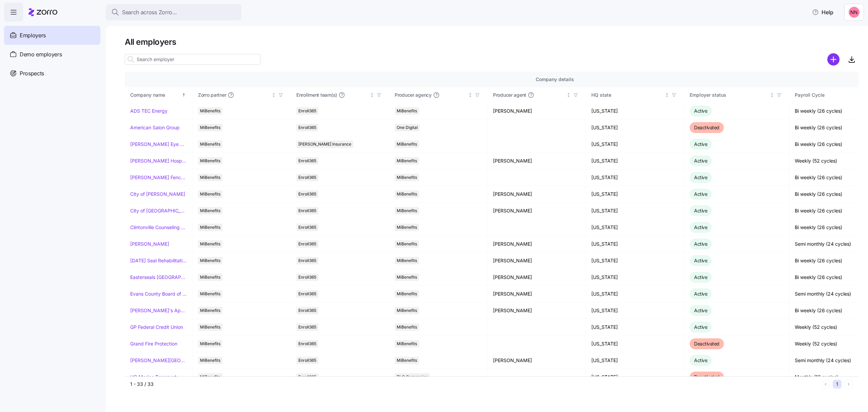  What do you see at coordinates (635, 95) in the screenshot?
I see `th: HQ stateNot sorted` at bounding box center [635, 95].